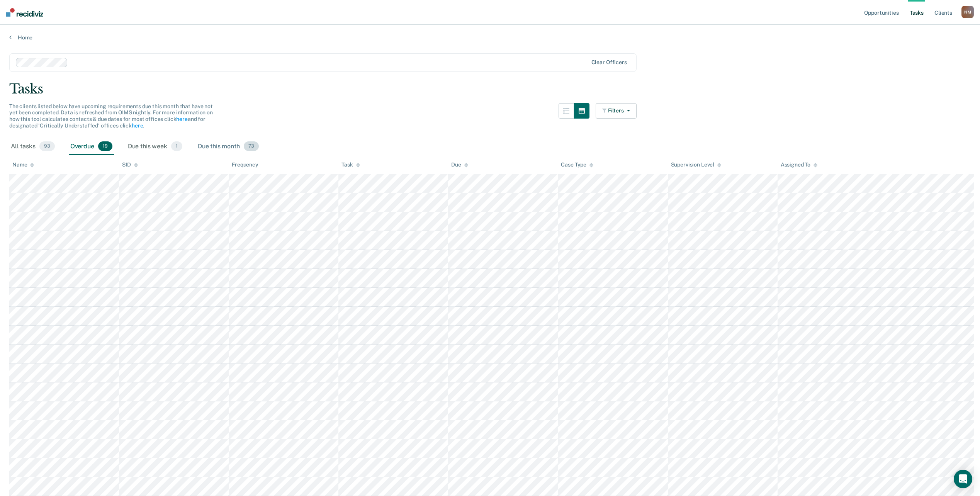 The height and width of the screenshot is (496, 980). Describe the element at coordinates (577, 165) in the screenshot. I see `div: Case Type` at that location.